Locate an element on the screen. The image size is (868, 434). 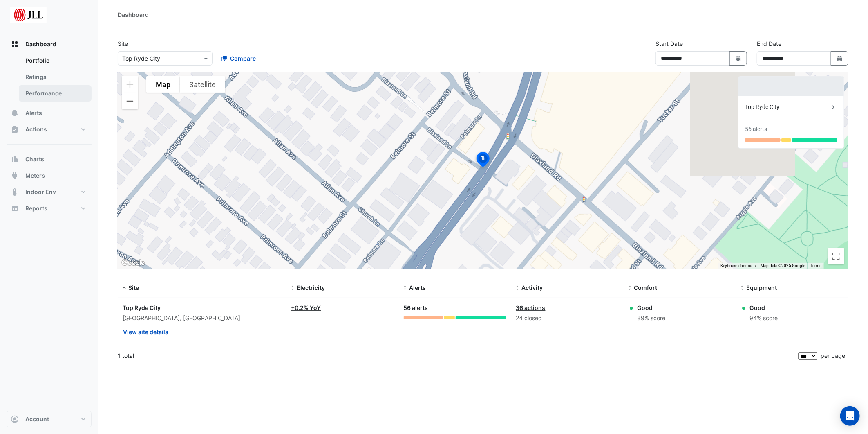
a: Performance is located at coordinates (55, 93).